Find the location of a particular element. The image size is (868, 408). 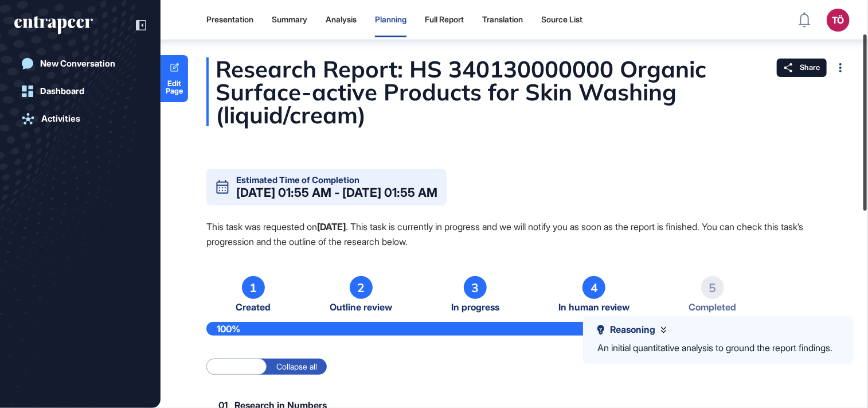

div: Full Report is located at coordinates (444, 20).